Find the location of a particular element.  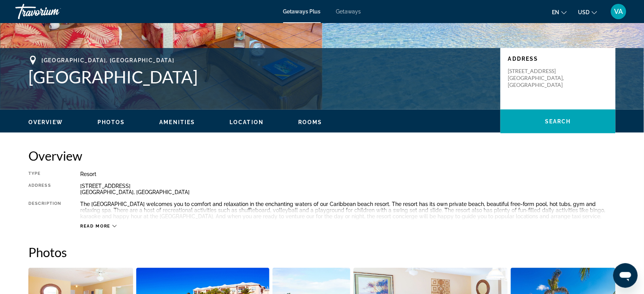

span: Getaways is located at coordinates (349, 11).